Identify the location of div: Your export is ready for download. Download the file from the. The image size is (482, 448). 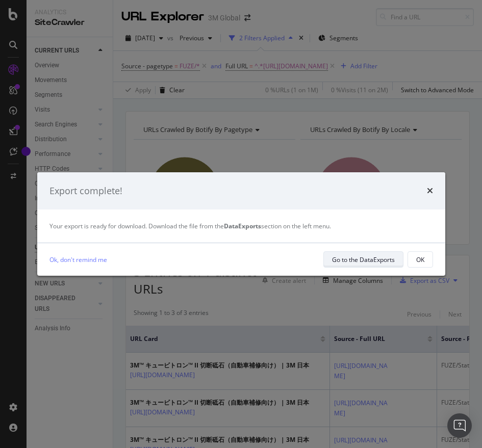
(241, 226).